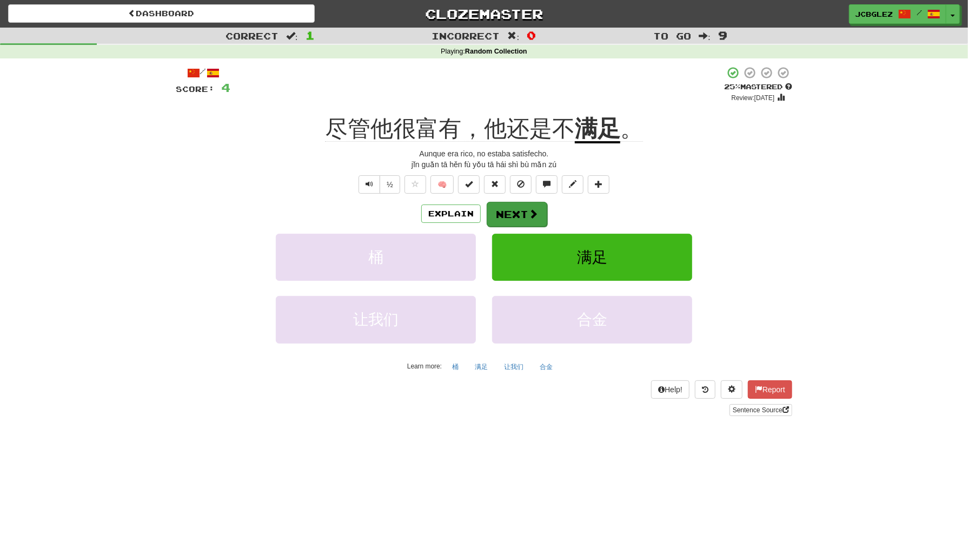 This screenshot has width=968, height=560. What do you see at coordinates (873, 14) in the screenshot?
I see `span: JCBglez` at bounding box center [873, 14].